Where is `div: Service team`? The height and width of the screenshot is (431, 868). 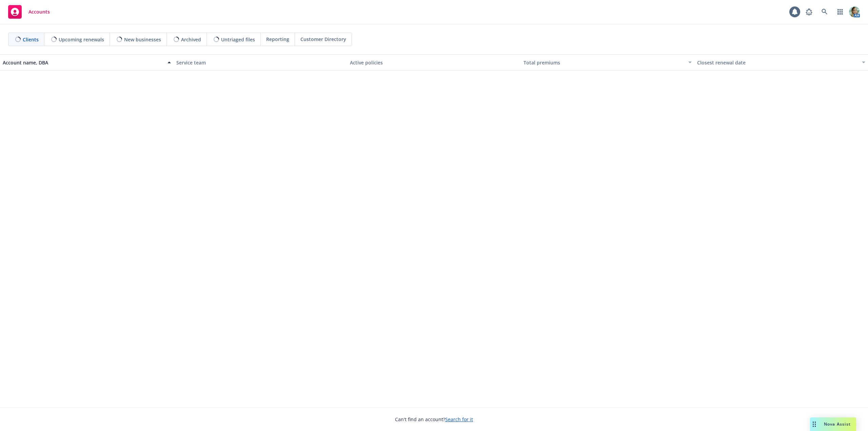
div: Service team is located at coordinates (260, 63).